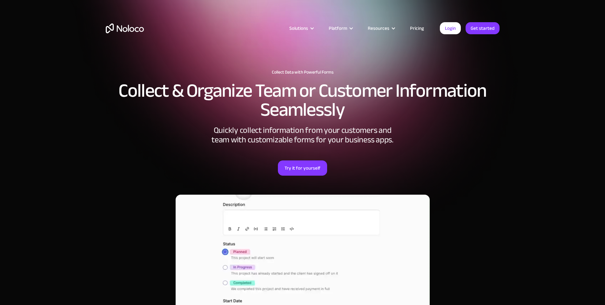 The width and height of the screenshot is (605, 305). What do you see at coordinates (302, 168) in the screenshot?
I see `a: Try it for yourself` at bounding box center [302, 168].